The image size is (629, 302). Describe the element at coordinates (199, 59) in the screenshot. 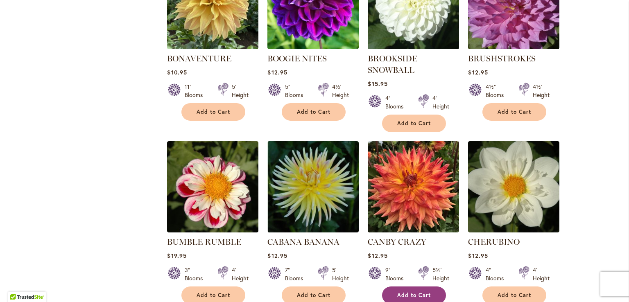

I see `a: BONAVENTURE` at that location.